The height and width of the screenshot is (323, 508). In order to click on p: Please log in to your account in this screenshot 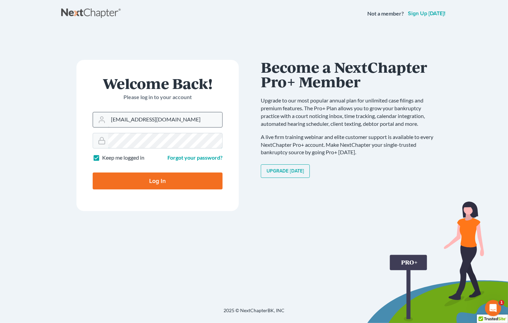, I will do `click(158, 97)`.